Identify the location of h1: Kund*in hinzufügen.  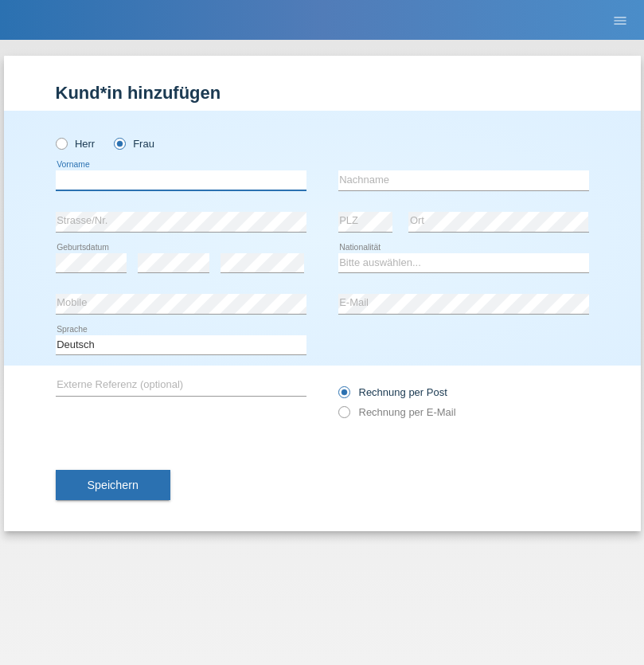
(322, 92).